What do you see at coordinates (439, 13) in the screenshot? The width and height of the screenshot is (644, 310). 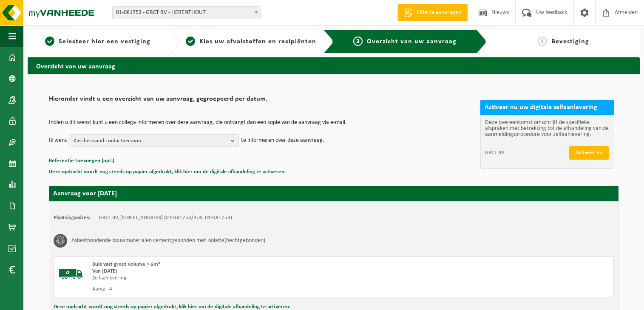 I see `span: Offerte aanvragen` at bounding box center [439, 13].